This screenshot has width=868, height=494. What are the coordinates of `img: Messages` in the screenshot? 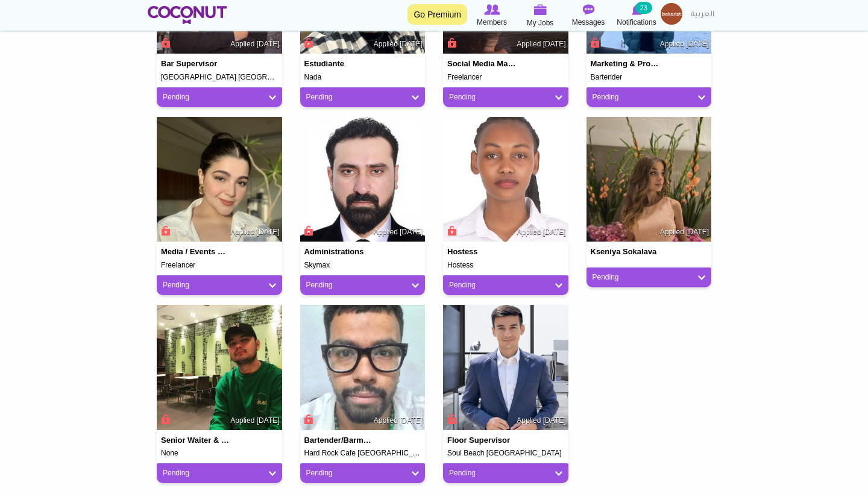 It's located at (589, 10).